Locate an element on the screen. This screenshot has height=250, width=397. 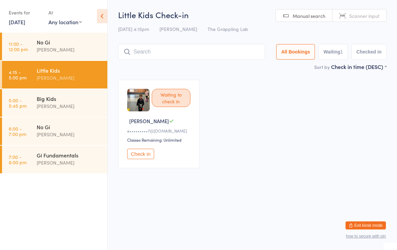
div: Little Kids is located at coordinates (69, 71).